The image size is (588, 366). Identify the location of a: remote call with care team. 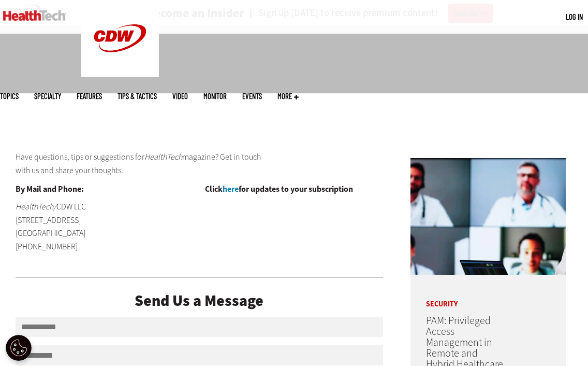
(488, 216).